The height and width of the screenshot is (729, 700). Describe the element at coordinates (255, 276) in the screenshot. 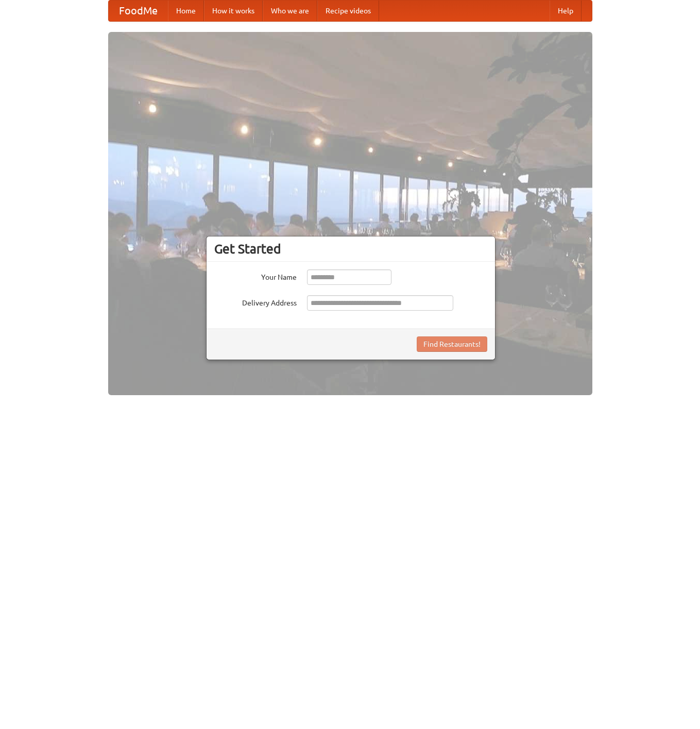

I see `label: Your Name` at that location.